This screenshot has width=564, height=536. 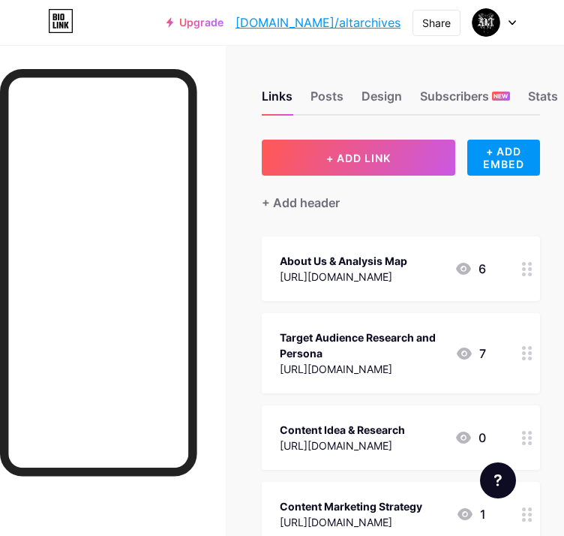 I want to click on div: About Us & Analysis Map, so click(x=344, y=260).